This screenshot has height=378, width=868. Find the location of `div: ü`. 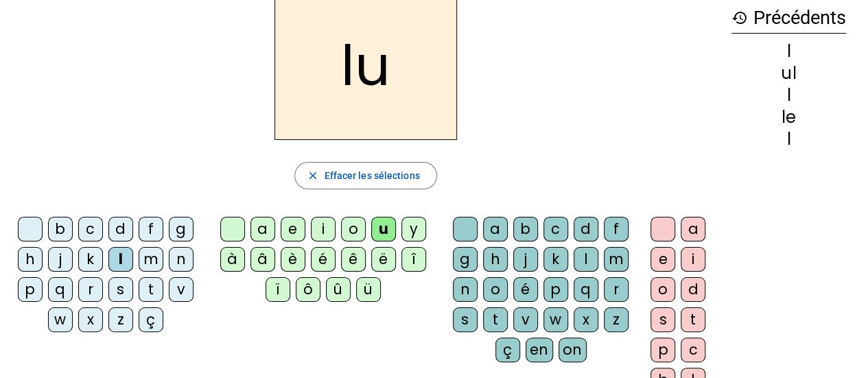

div: ü is located at coordinates (369, 290).